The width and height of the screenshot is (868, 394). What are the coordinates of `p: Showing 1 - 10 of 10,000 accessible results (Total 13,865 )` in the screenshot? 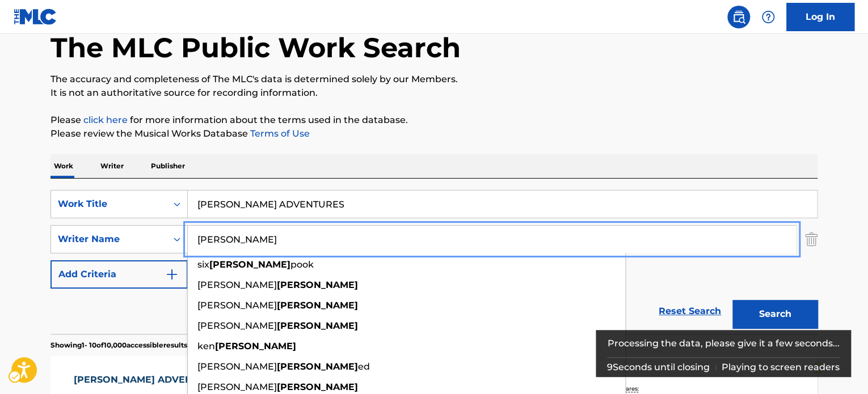 It's located at (141, 345).